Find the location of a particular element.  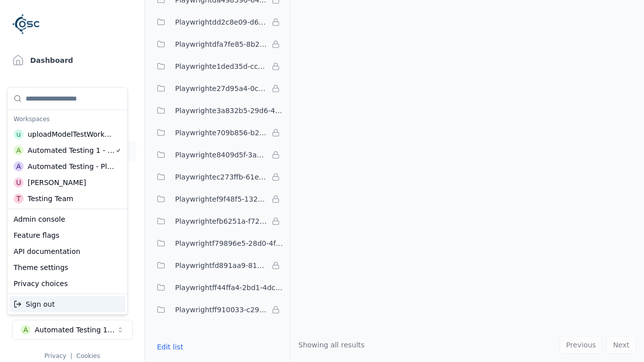

div: Workspaces is located at coordinates (68, 119).